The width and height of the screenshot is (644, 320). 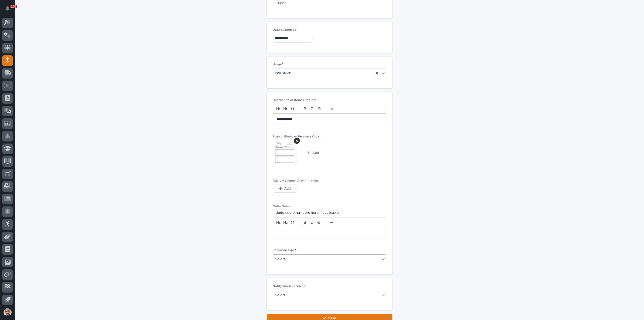 I want to click on p: include quote numbers here if applicable, so click(x=330, y=213).